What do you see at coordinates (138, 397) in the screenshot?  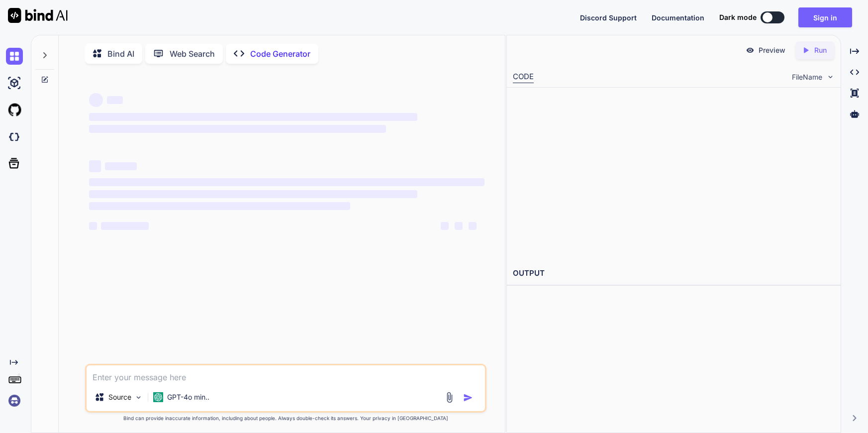 I see `img: Pick Models` at bounding box center [138, 397].